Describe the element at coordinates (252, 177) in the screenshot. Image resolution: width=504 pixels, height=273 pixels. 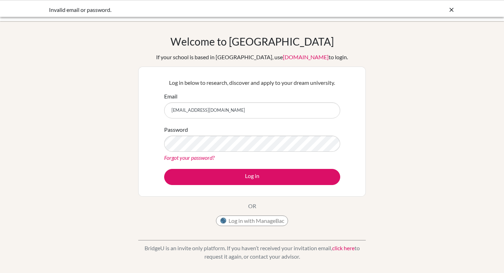
I see `button: Log in` at that location.